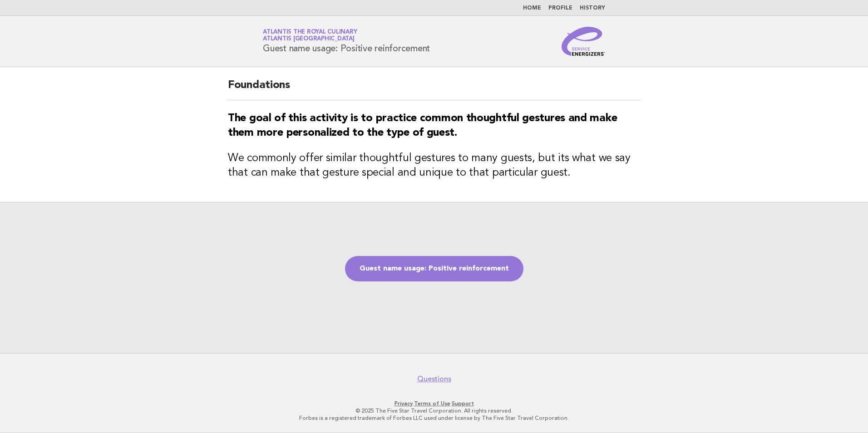  I want to click on a: History, so click(593, 8).